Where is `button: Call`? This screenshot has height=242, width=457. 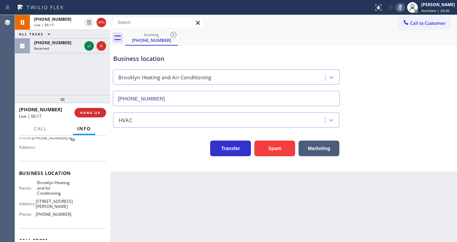 button: Call is located at coordinates (40, 128).